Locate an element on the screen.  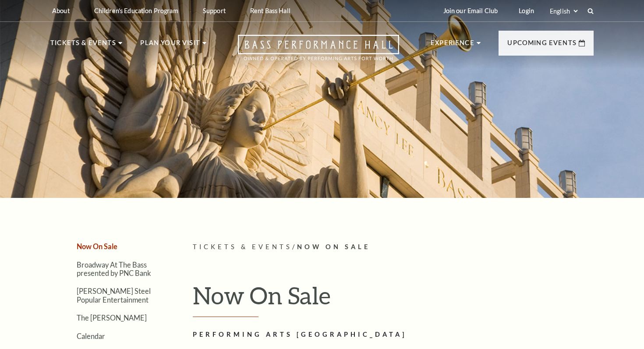
p: Support is located at coordinates (214, 10).